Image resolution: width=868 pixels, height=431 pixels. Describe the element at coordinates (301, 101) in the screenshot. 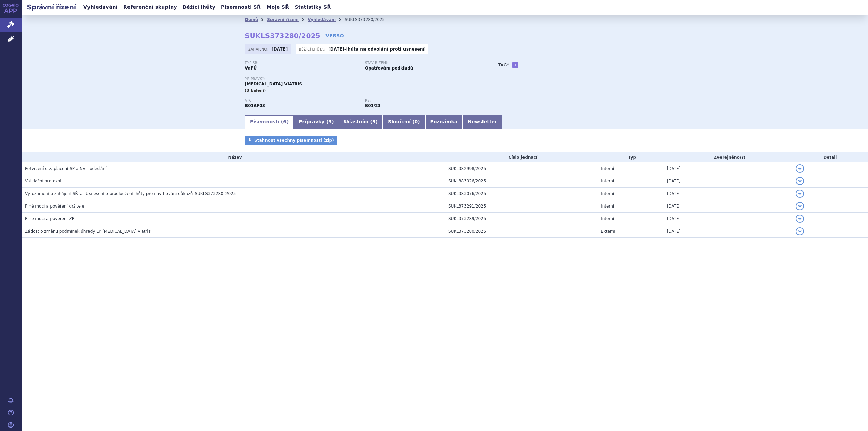

I see `p: ATC:` at that location.